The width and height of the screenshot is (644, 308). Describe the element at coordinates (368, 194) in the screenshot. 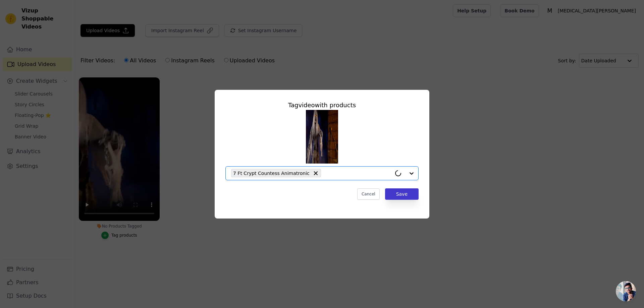

I see `button: Cancel` at that location.